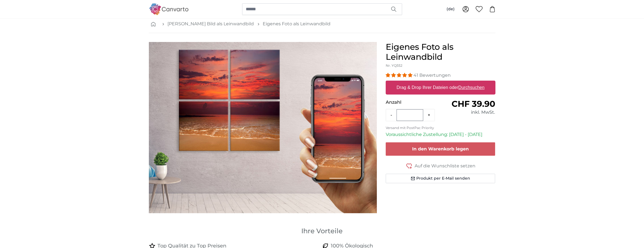 This screenshot has width=644, height=248. Describe the element at coordinates (440, 149) in the screenshot. I see `button: In den Warenkorb legen` at that location.